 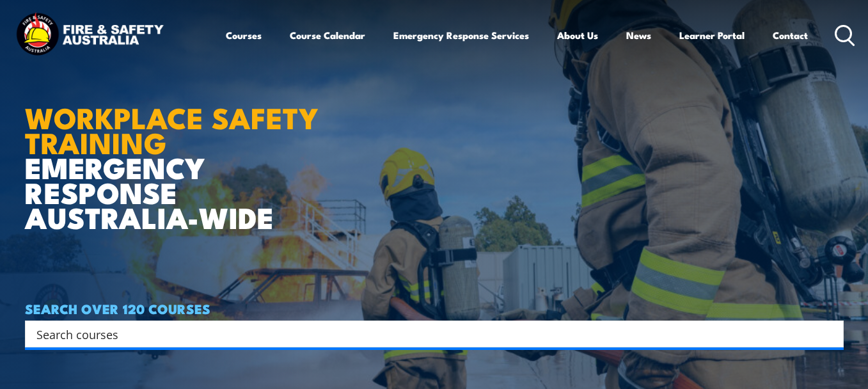 I want to click on input: Search input, so click(x=426, y=334).